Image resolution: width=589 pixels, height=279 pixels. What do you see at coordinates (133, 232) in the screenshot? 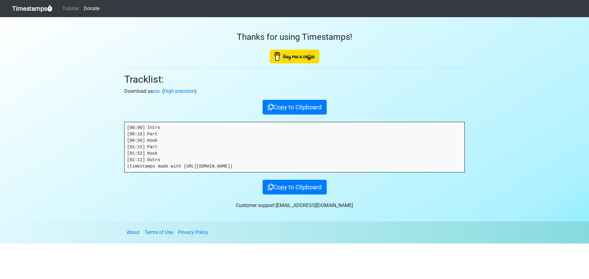
I see `a: About` at bounding box center [133, 232].